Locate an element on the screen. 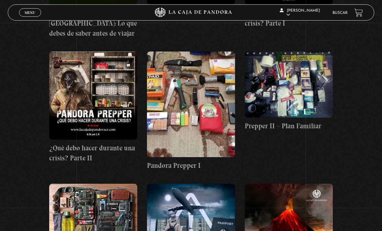  a: Pandora Prepper I is located at coordinates (191, 111).